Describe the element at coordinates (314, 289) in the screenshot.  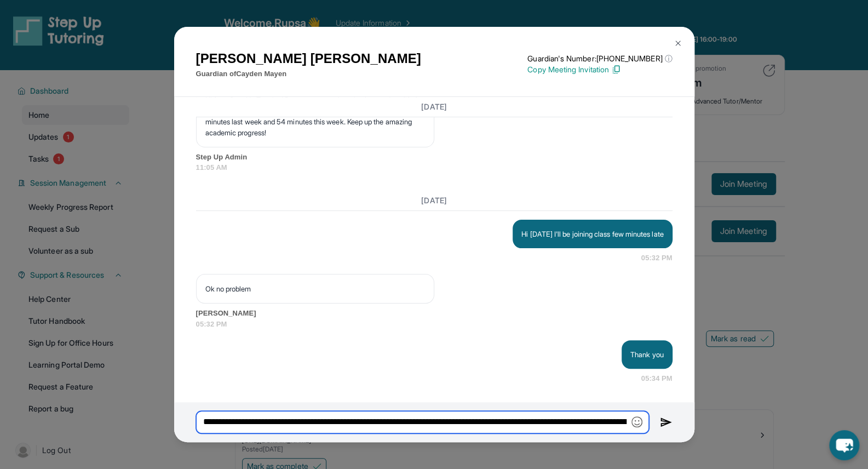
I see `p: Ok no problem` at that location.